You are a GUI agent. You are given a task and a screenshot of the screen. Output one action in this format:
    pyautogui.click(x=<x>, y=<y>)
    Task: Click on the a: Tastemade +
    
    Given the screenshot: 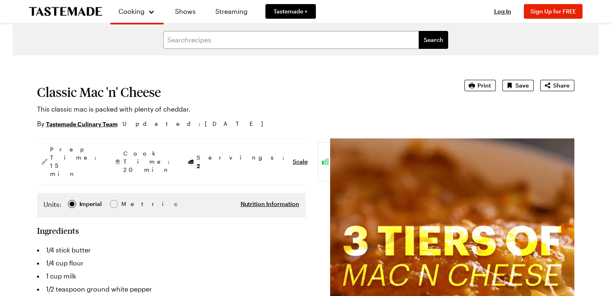 What is the action you would take?
    pyautogui.click(x=290, y=11)
    